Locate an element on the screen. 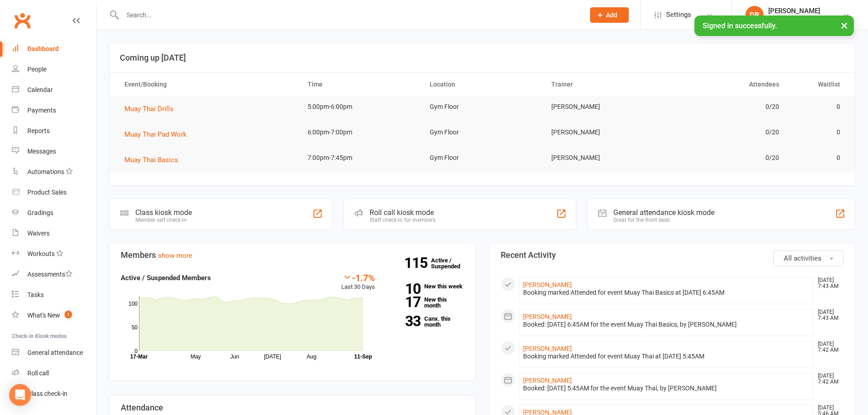 Image resolution: width=868 pixels, height=415 pixels. div: DB is located at coordinates (754, 15).